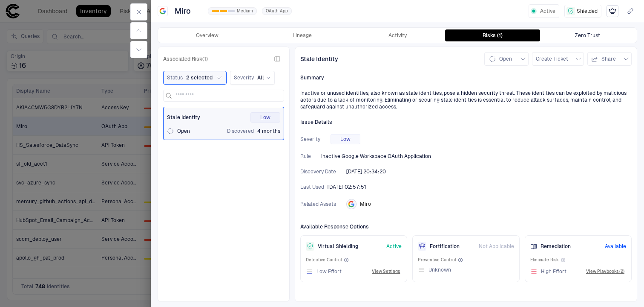 Image resolution: width=644 pixels, height=307 pixels. Describe the element at coordinates (245, 11) in the screenshot. I see `span: Medium` at that location.